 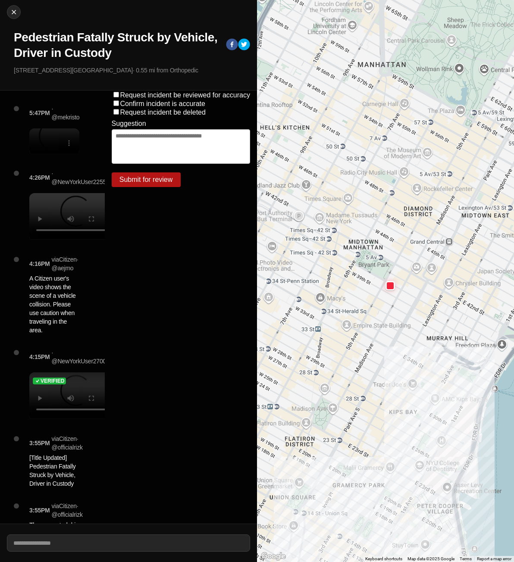 What do you see at coordinates (14, 12) in the screenshot?
I see `img: cancel` at bounding box center [14, 12].